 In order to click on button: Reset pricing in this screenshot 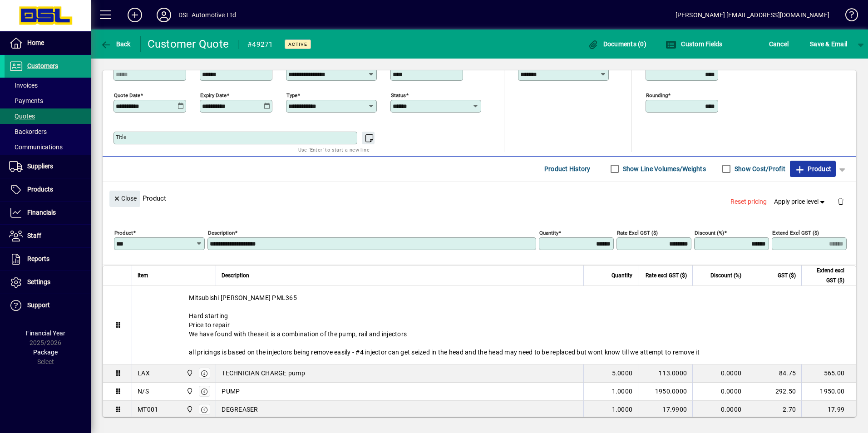, I will do `click(749, 201)`.